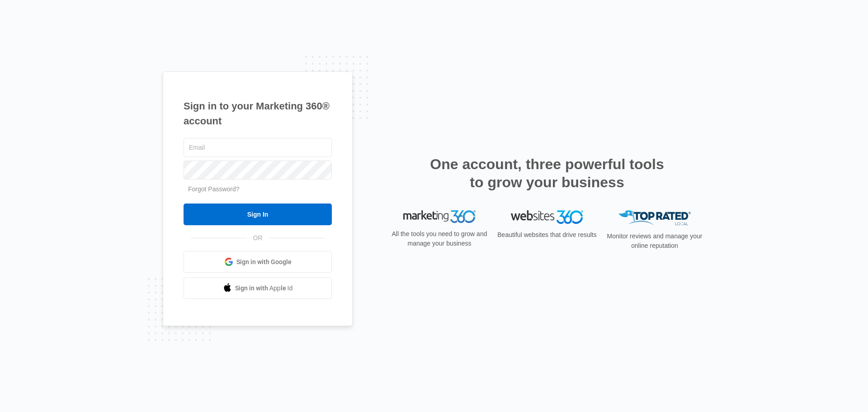 This screenshot has height=412, width=868. What do you see at coordinates (264, 288) in the screenshot?
I see `span: Sign in with Apple Id` at bounding box center [264, 288].